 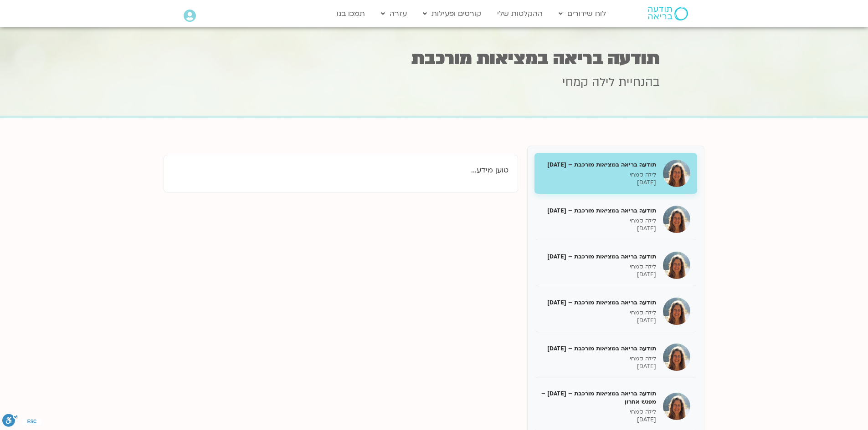 I want to click on a: לוח שידורים, so click(x=582, y=14).